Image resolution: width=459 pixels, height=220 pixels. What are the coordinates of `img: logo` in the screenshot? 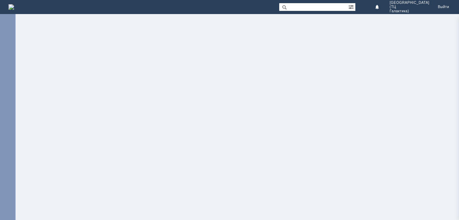 It's located at (11, 7).